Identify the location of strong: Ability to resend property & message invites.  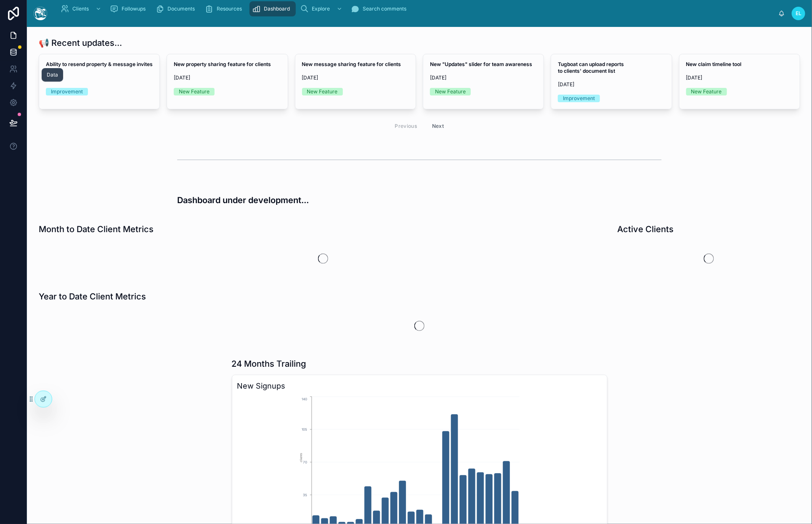
(99, 64).